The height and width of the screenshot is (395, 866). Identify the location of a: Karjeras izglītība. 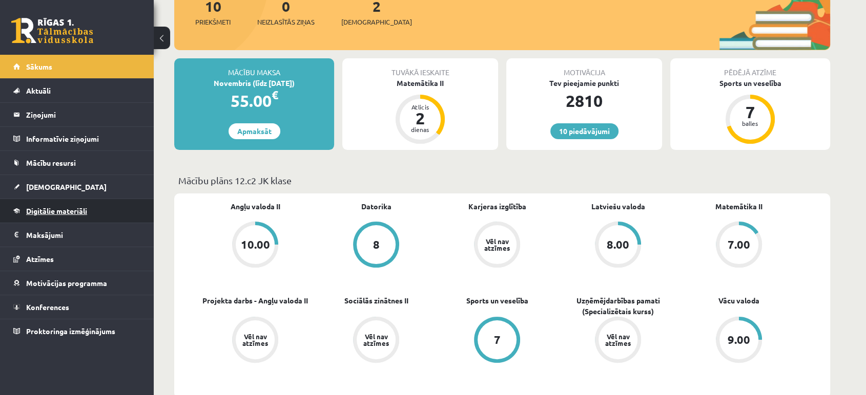
(497, 206).